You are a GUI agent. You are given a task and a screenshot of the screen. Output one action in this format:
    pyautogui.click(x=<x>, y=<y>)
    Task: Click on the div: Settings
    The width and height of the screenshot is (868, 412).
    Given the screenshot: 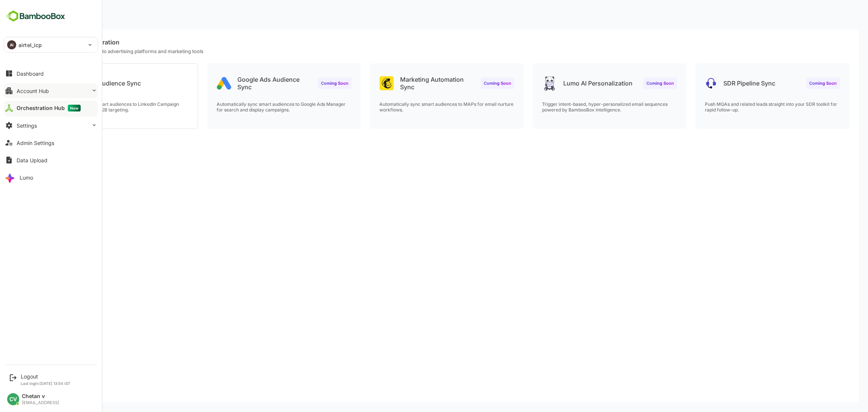 What is the action you would take?
    pyautogui.click(x=27, y=125)
    